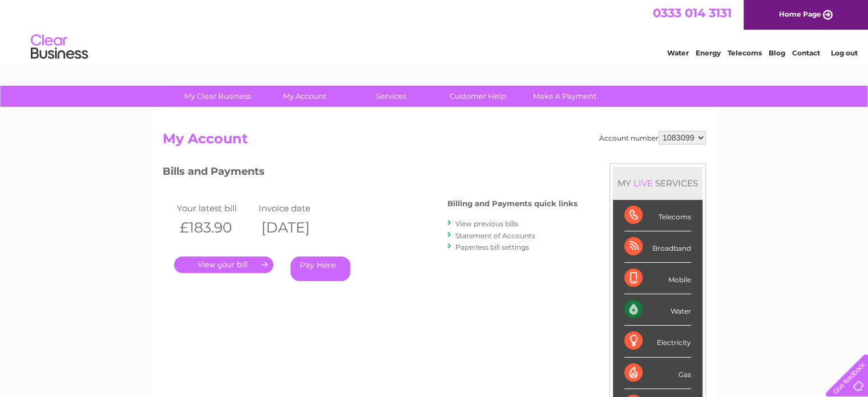 This screenshot has width=868, height=397. I want to click on div: Mobile, so click(657, 278).